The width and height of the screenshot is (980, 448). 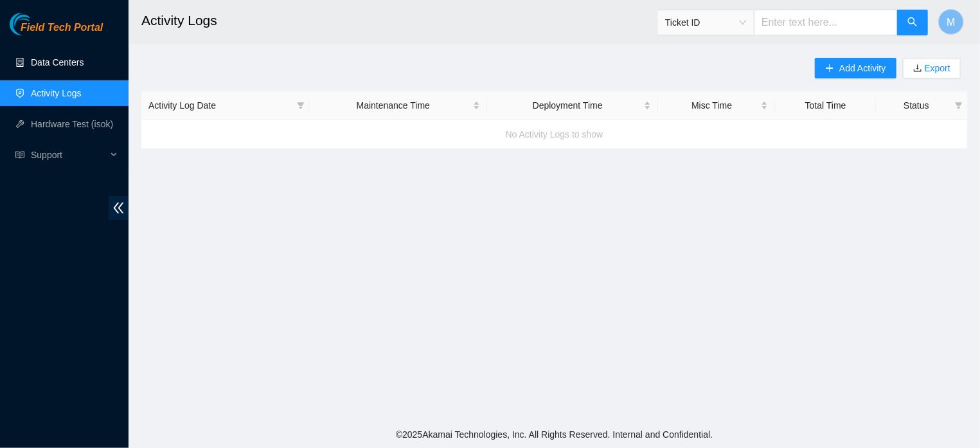 I want to click on span: Add Activity, so click(x=862, y=68).